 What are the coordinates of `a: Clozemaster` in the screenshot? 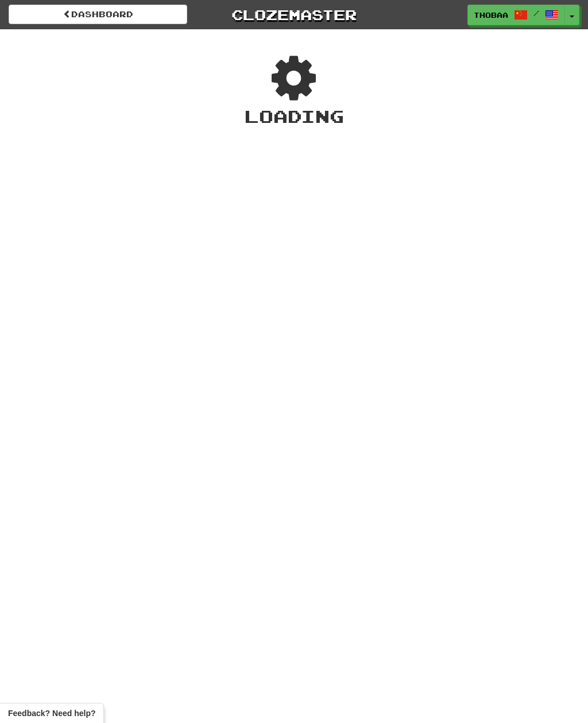 It's located at (293, 14).